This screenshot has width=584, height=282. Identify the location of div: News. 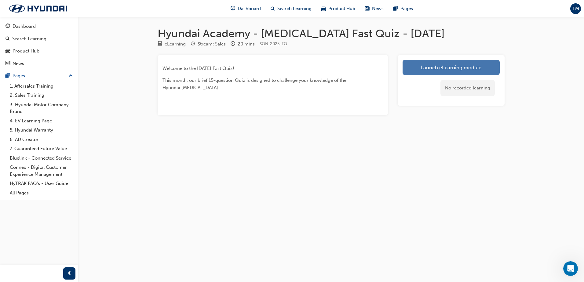
(18, 64).